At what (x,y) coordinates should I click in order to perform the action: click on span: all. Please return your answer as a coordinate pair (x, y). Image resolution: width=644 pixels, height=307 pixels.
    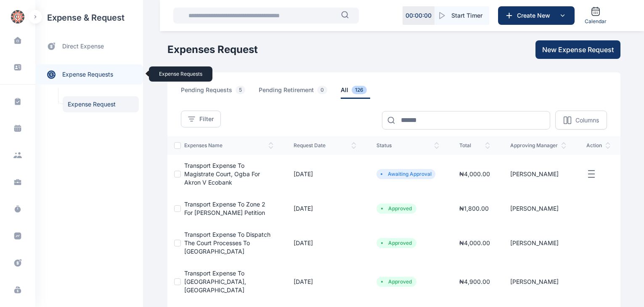
    Looking at the image, I should click on (355, 92).